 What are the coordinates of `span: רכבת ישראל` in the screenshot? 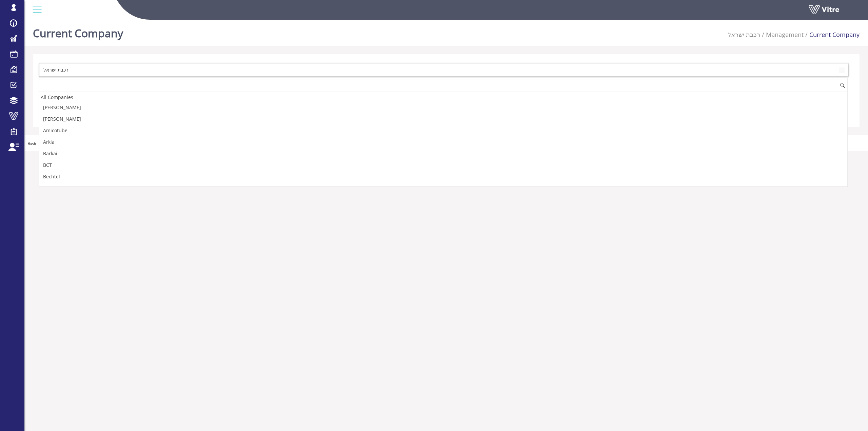 It's located at (438, 70).